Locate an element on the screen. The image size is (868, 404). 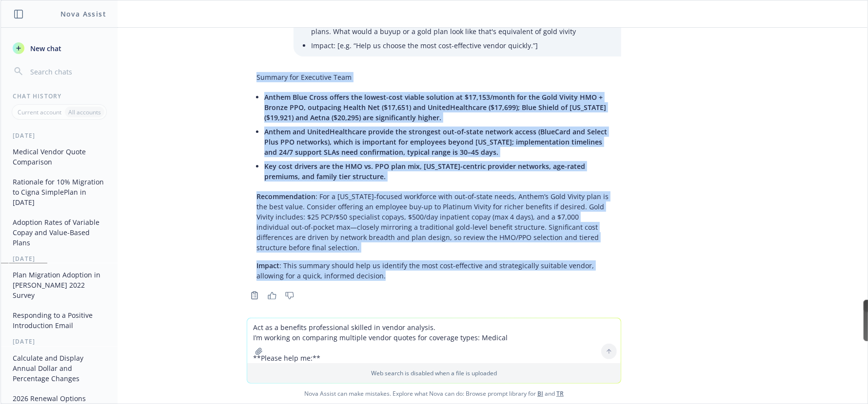
button: Calculate and Display Annual Dollar and Percentage Changes is located at coordinates (59, 369).